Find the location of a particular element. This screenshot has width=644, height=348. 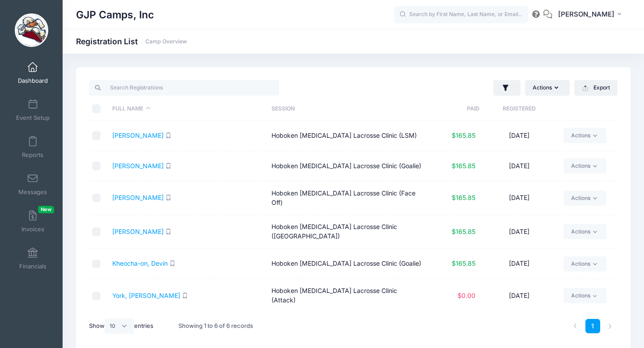

span: Reports is located at coordinates (32, 155).